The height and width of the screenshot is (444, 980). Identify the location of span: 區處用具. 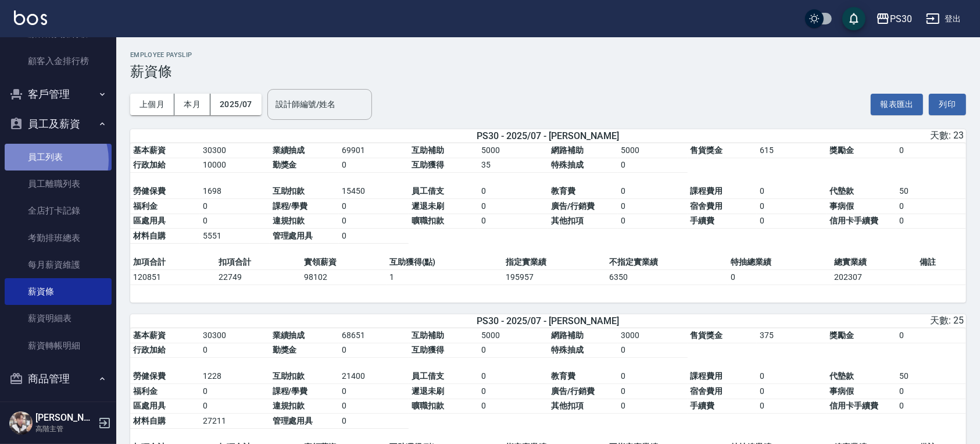
(149, 221).